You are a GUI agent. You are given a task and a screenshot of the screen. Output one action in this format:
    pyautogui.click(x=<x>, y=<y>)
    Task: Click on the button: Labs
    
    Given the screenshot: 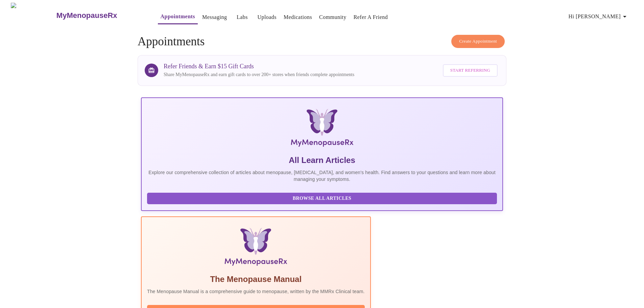 What is the action you would take?
    pyautogui.click(x=242, y=17)
    